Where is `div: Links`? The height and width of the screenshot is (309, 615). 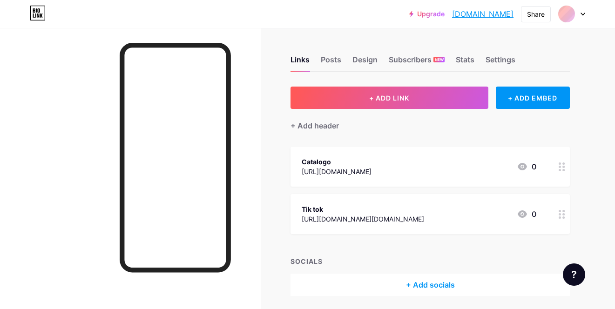 div: Links is located at coordinates (300, 62).